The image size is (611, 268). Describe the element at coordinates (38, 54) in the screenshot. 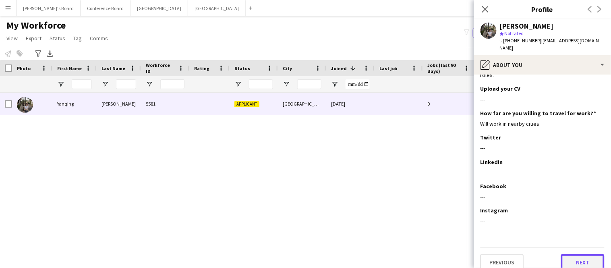

I see `app-action-btn: Advanced filters` at that location.